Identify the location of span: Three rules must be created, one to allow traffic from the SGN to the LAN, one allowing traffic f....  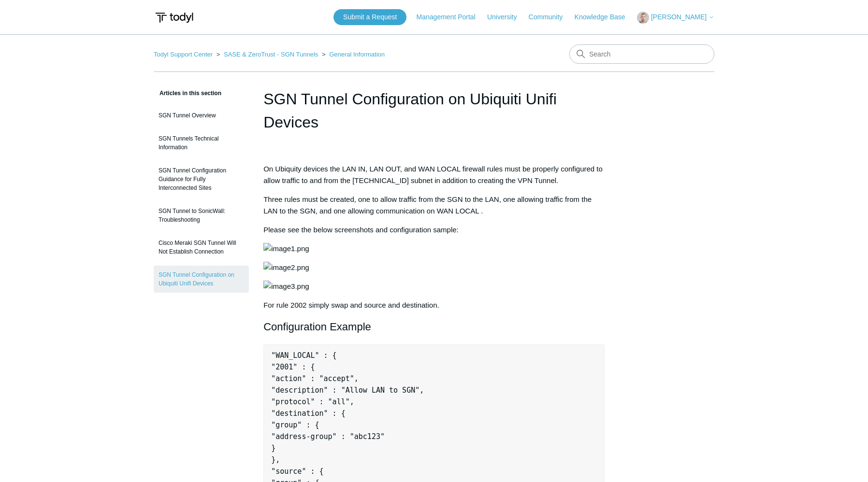
(427, 205).